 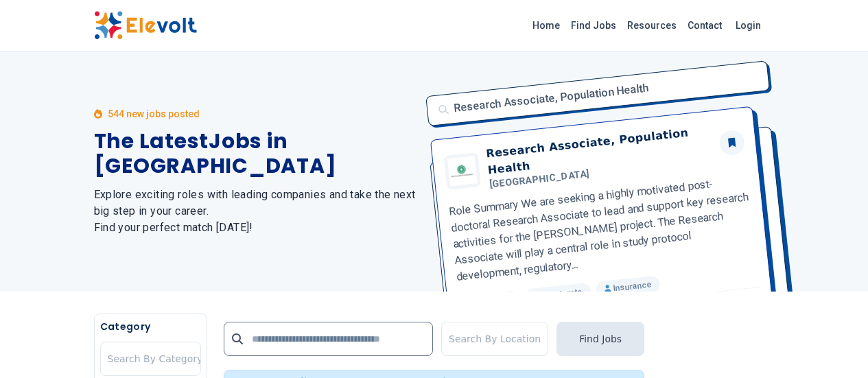 I want to click on p: 544 new jobs posted, so click(x=154, y=114).